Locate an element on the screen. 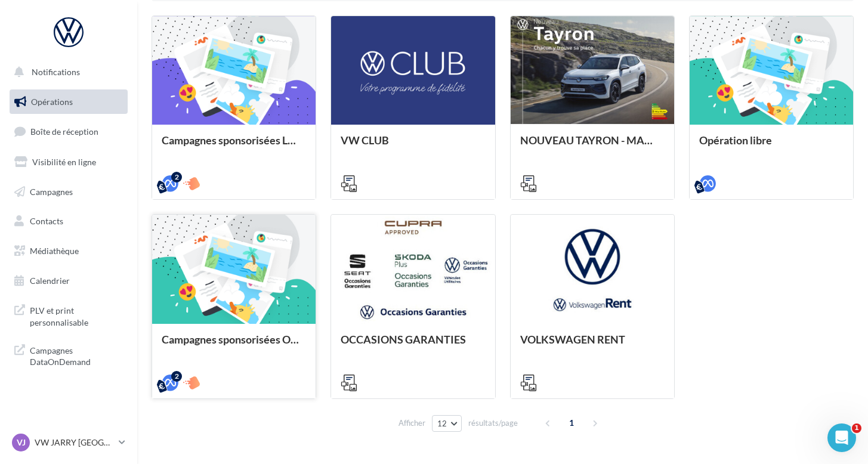 The height and width of the screenshot is (464, 868). a: PLV et print personnalisable is located at coordinates (69, 315).